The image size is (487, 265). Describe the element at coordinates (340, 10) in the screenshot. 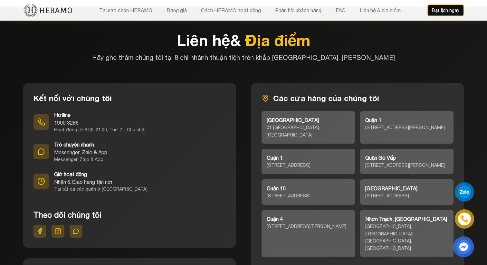

I see `button: FAQ` at that location.